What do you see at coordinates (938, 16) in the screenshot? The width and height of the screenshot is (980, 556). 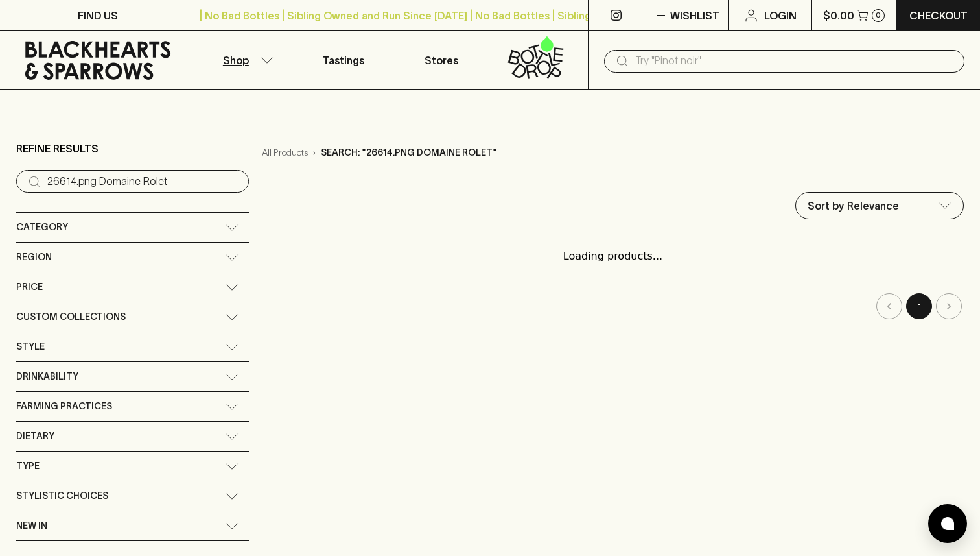 I see `p: Checkout` at bounding box center [938, 16].